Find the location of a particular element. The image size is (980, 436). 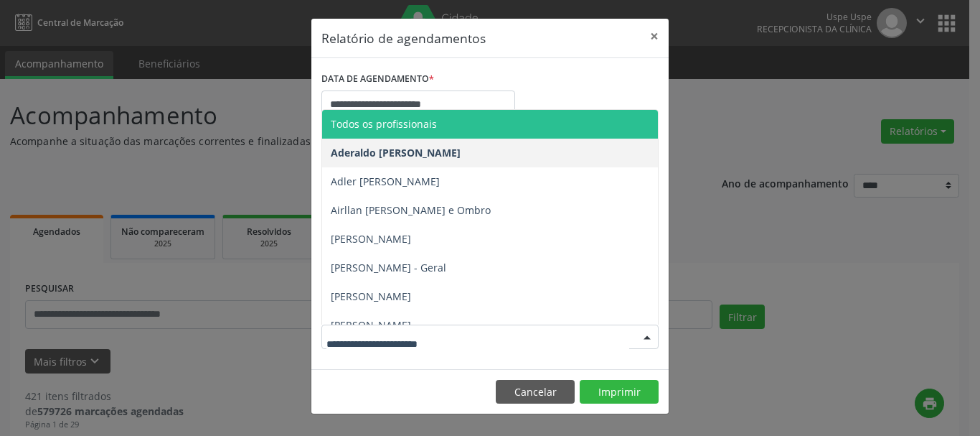

label: DATA DE AGENDAMENTO is located at coordinates (377, 79).